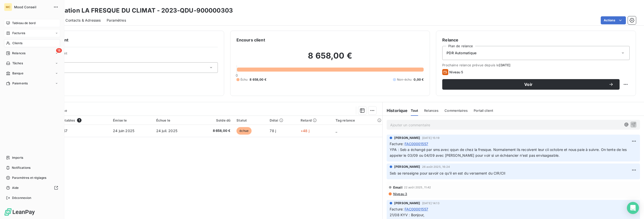  I want to click on span: Déconnexion, so click(22, 198).